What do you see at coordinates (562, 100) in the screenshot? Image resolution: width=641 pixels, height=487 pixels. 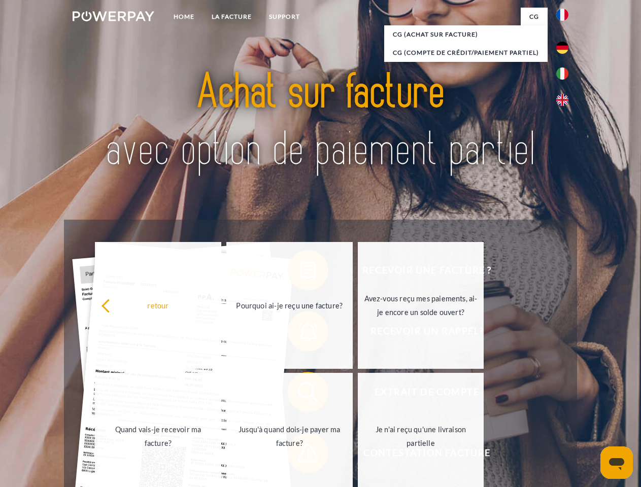 I see `img: en` at bounding box center [562, 100].